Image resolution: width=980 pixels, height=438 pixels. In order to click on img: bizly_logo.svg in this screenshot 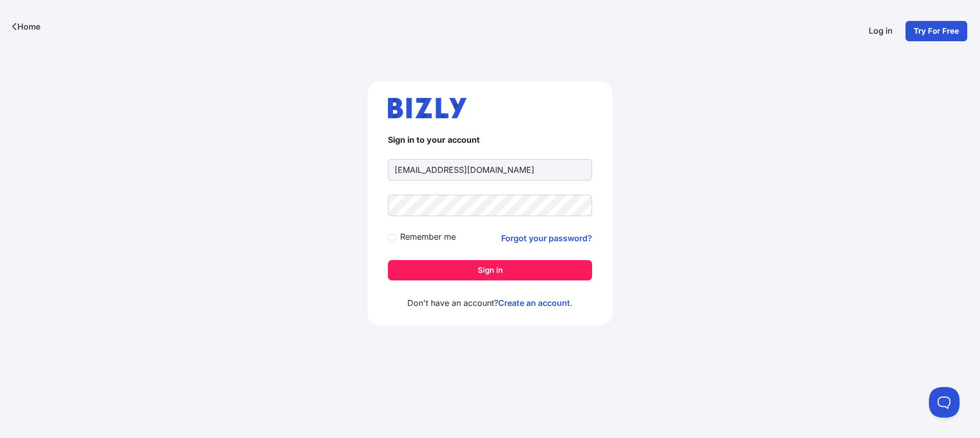, I will do `click(427, 108)`.